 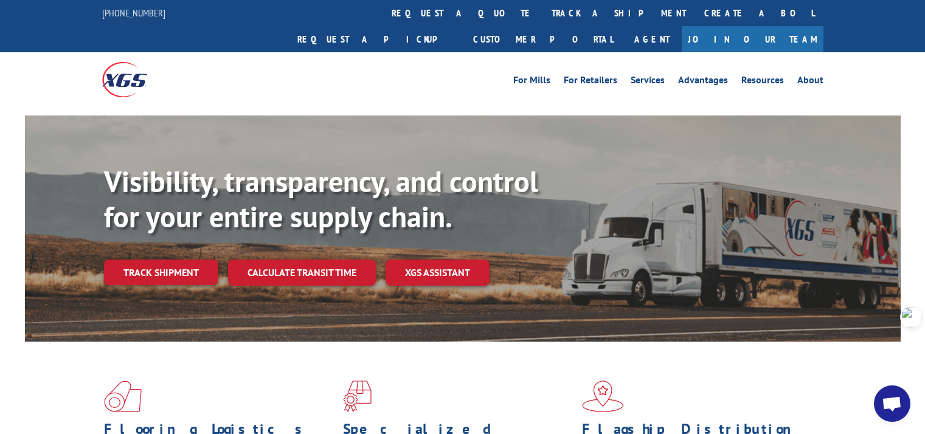 I want to click on a: Request a pickup, so click(x=376, y=39).